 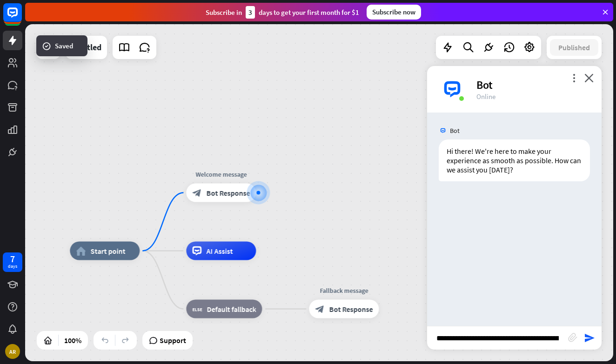 I want to click on div: 100%, so click(x=72, y=340).